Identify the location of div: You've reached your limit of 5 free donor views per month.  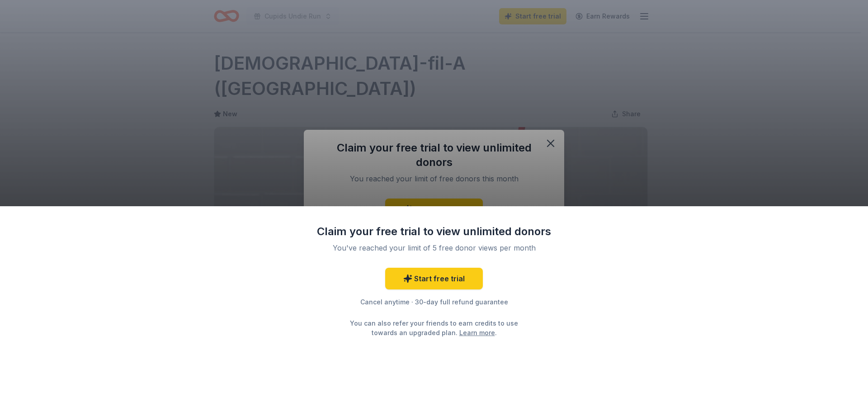
(434, 248).